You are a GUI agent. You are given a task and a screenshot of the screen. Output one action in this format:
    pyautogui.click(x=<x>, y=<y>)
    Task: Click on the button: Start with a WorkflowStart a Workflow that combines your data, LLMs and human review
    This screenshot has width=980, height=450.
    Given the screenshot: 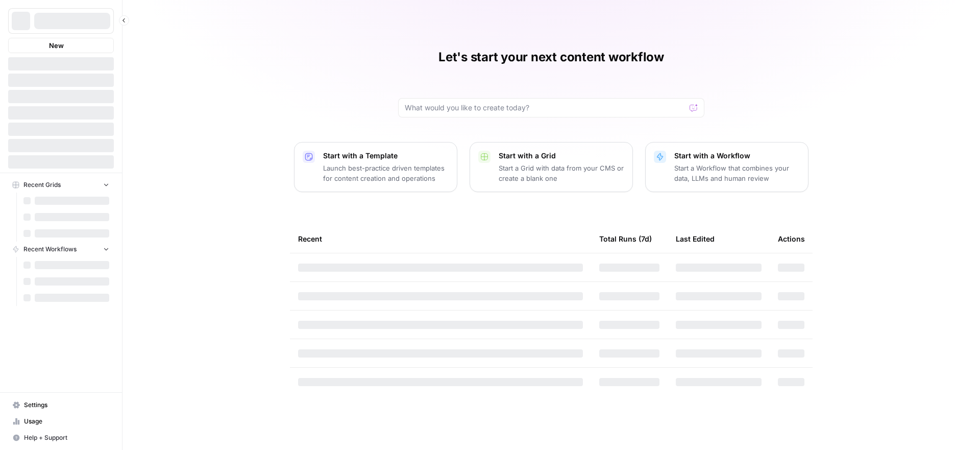 What is the action you would take?
    pyautogui.click(x=726, y=167)
    